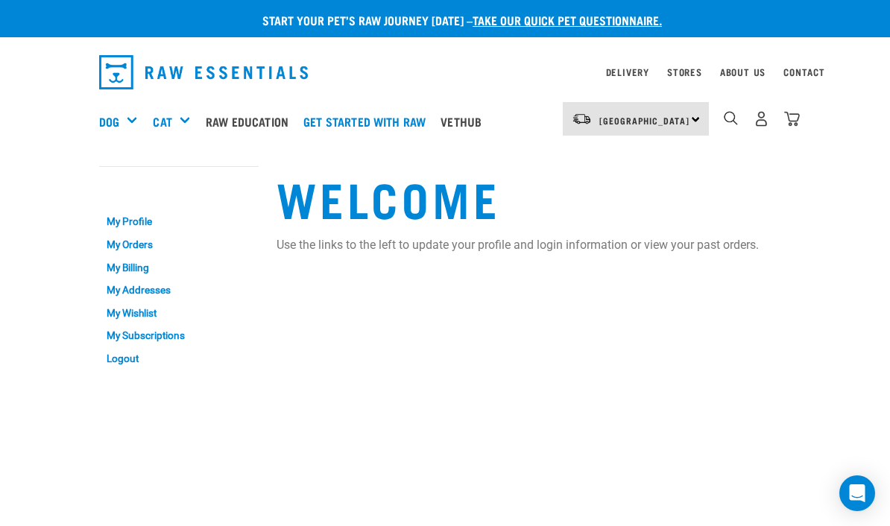 This screenshot has height=526, width=890. What do you see at coordinates (179, 336) in the screenshot?
I see `a: My Subscriptions` at bounding box center [179, 336].